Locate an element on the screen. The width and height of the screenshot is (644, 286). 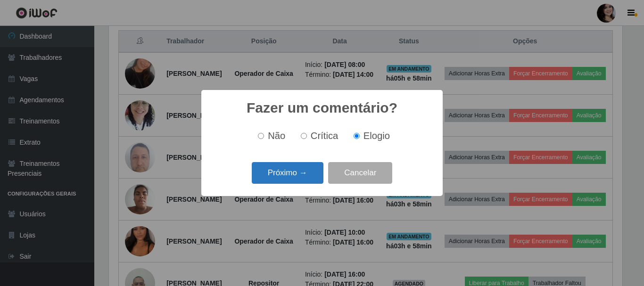
span: Crítica is located at coordinates (324, 136).